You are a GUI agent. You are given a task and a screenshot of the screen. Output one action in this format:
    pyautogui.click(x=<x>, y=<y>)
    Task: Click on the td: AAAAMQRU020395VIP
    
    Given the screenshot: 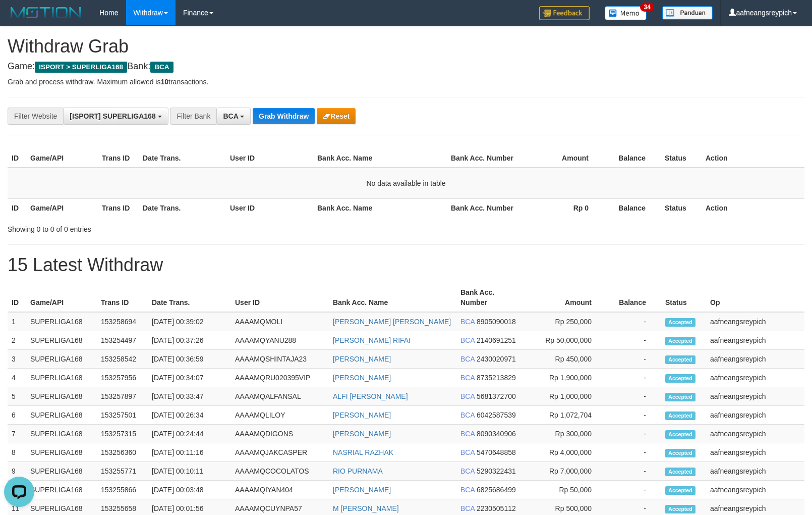 What is the action you would take?
    pyautogui.click(x=280, y=377)
    